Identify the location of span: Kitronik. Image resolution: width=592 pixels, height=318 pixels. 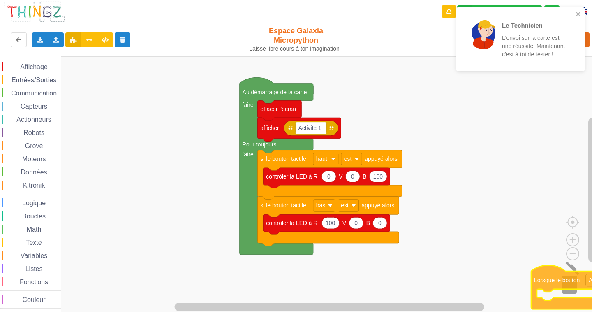
(34, 185).